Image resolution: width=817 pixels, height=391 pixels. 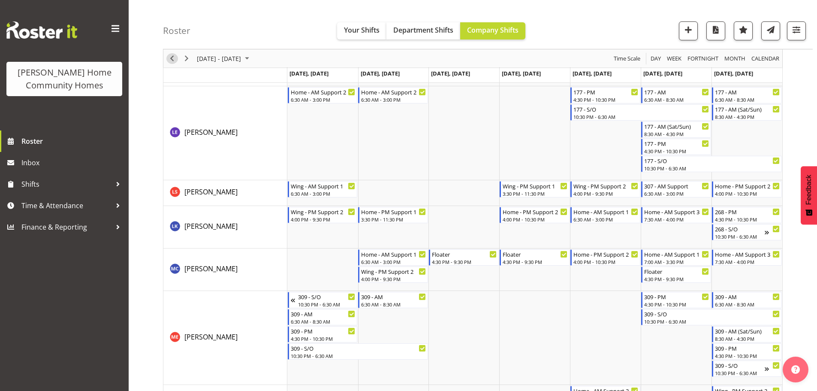 What do you see at coordinates (393, 215) in the screenshot?
I see `div: Lovejot Kaur"s event - Home - PM Support 1 Begin From Tuesday, September 9, 2025 at 3:30:00 PM GM...` at bounding box center [393, 215].